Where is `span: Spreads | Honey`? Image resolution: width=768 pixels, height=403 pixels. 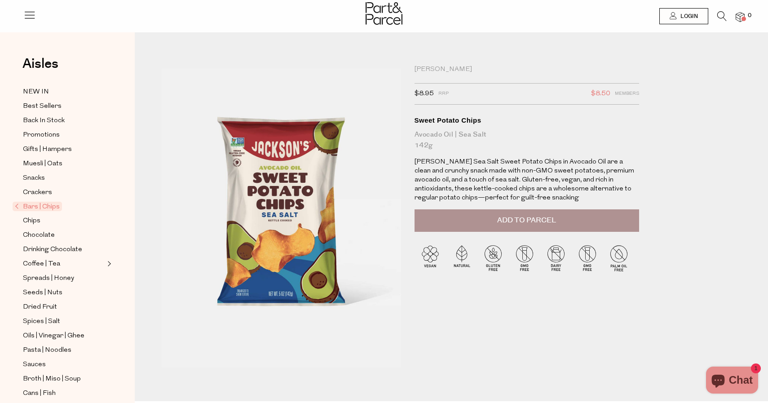 span: Spreads | Honey is located at coordinates (48, 278).